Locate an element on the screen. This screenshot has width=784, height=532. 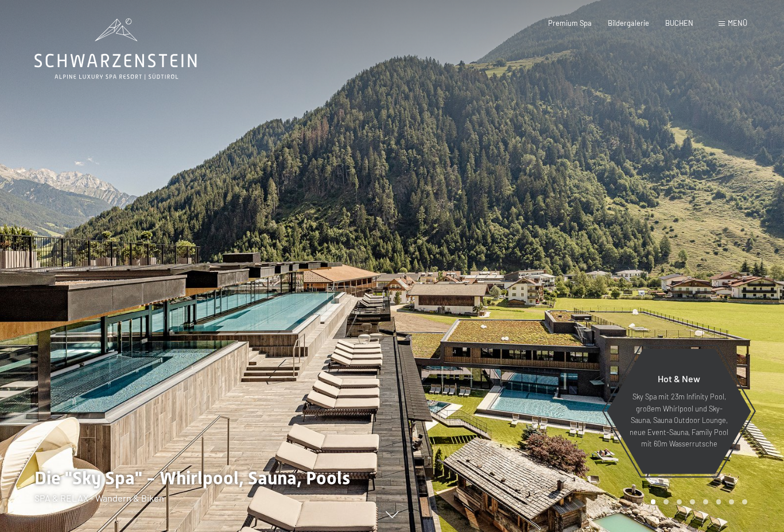
div: Carousel Page 2 is located at coordinates (666, 502).